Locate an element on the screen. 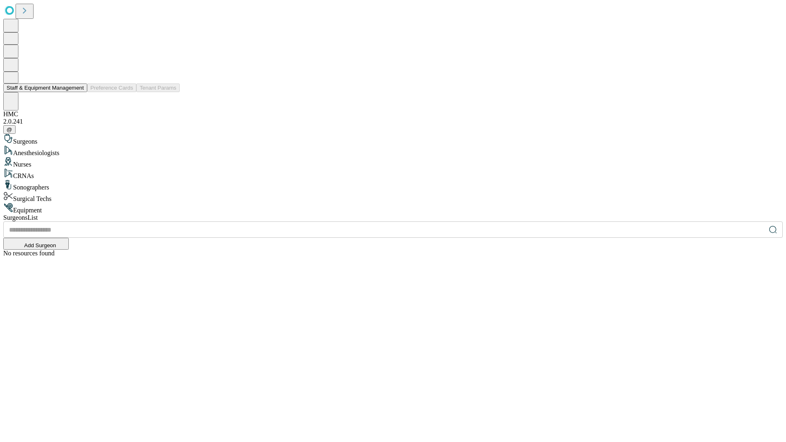  div: Surgeons is located at coordinates (393, 140).